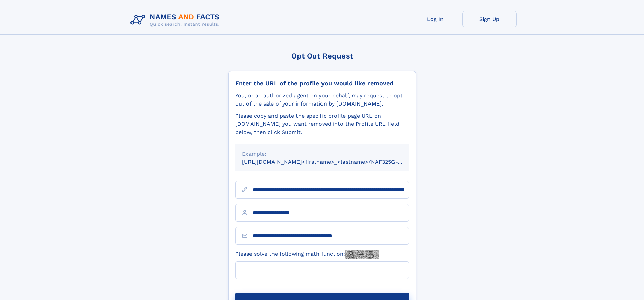 The image size is (644, 300). I want to click on div: You, or an authorized agent on your behalf, may request to opt-out of the sale of your informatio..., so click(322, 100).